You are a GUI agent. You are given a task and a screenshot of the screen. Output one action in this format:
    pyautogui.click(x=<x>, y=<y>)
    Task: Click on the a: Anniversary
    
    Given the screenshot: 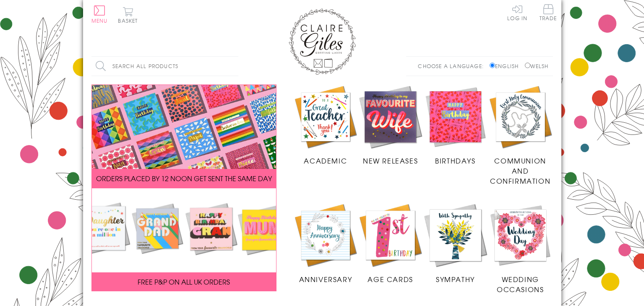 What is the action you would take?
    pyautogui.click(x=326, y=243)
    